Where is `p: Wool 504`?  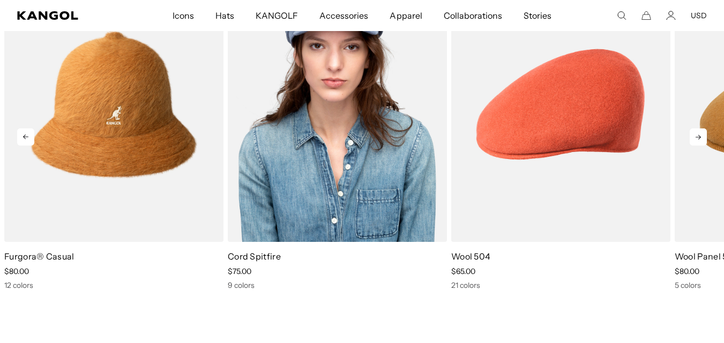 p: Wool 504 is located at coordinates (560, 257).